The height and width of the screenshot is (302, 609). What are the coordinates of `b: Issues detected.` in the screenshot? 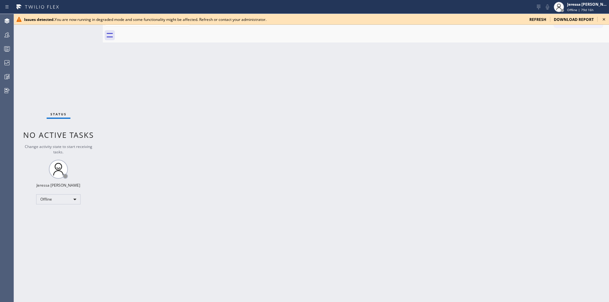 It's located at (39, 19).